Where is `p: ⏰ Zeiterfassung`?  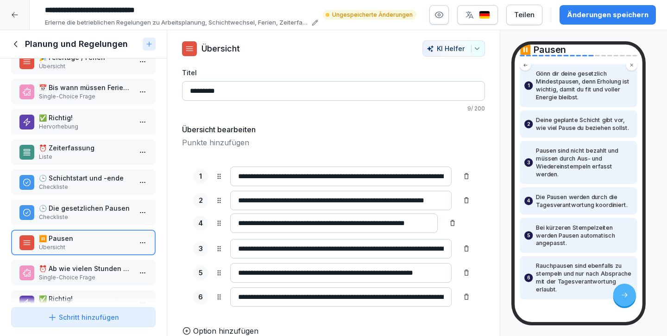
p: ⏰ Zeiterfassung is located at coordinates (85, 147).